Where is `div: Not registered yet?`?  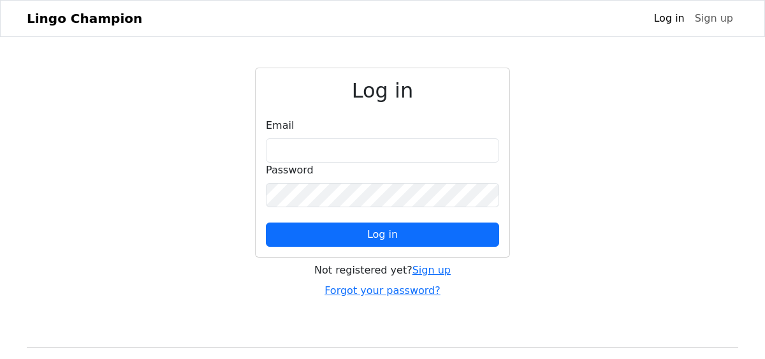
div: Not registered yet? is located at coordinates (382, 270).